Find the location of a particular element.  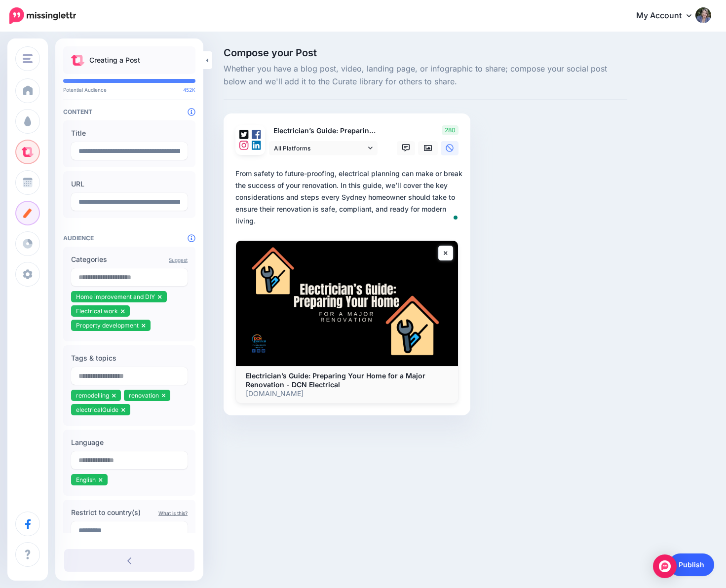

p: Potential Audience is located at coordinates (129, 90).